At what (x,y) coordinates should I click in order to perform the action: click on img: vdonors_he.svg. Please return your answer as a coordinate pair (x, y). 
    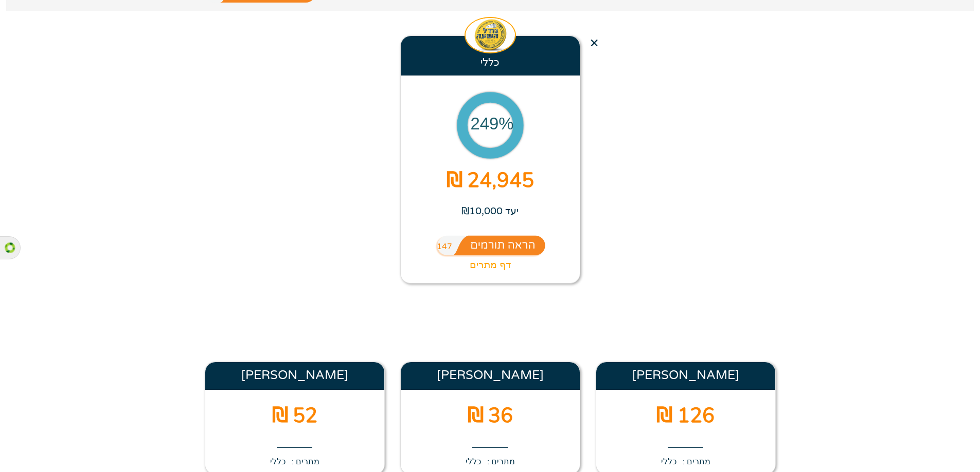
    Looking at the image, I should click on (490, 247).